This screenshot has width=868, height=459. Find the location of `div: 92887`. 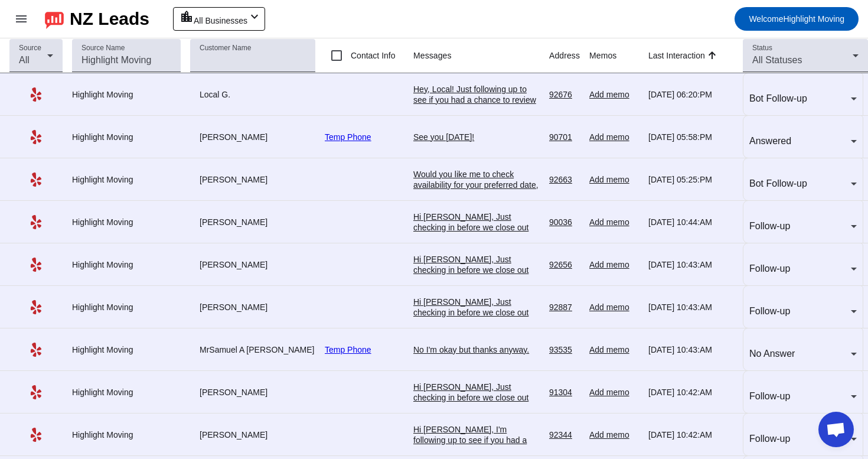

div: 92887 is located at coordinates (565, 308).